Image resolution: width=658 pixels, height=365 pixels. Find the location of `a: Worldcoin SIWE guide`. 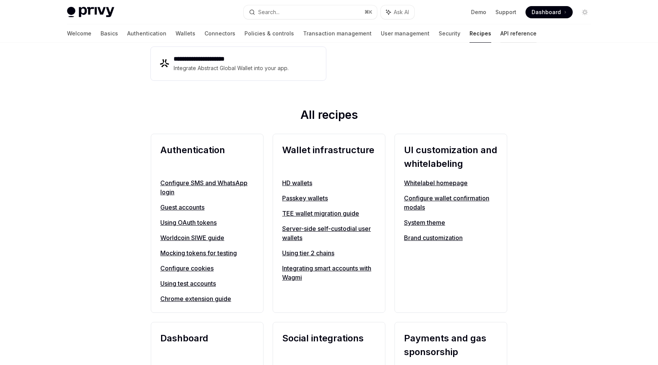

a: Worldcoin SIWE guide is located at coordinates (207, 238).